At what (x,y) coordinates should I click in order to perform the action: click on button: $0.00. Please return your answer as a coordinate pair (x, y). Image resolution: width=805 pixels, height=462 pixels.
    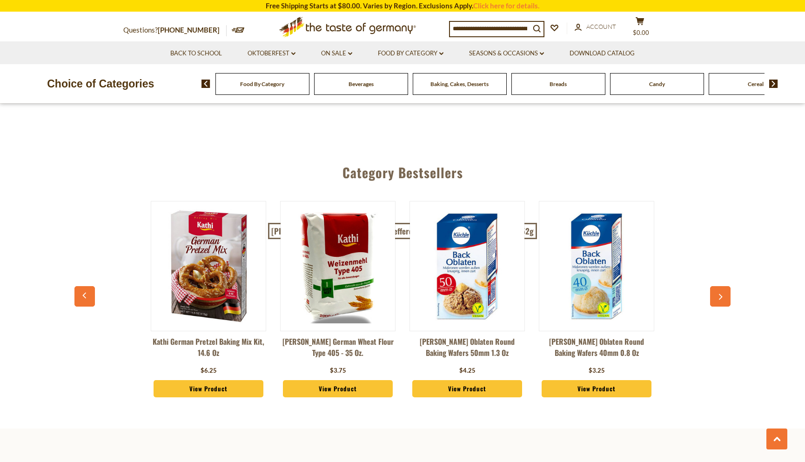
    Looking at the image, I should click on (640, 28).